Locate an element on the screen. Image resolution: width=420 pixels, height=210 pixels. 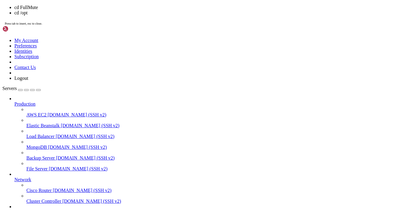
li: Production is located at coordinates (216, 134).